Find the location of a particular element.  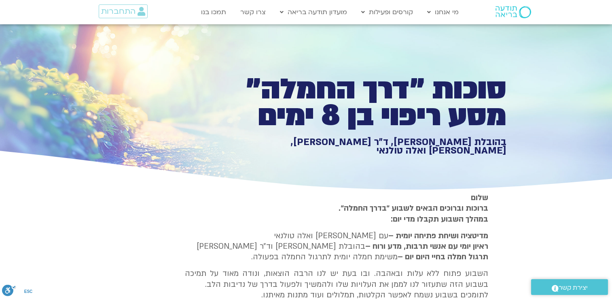

a: תמכו בנו is located at coordinates (214, 12).